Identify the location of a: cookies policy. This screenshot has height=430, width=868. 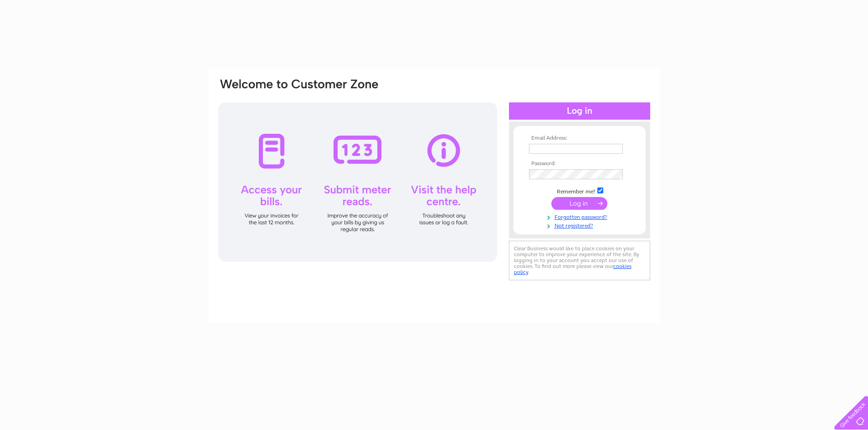
(572, 269).